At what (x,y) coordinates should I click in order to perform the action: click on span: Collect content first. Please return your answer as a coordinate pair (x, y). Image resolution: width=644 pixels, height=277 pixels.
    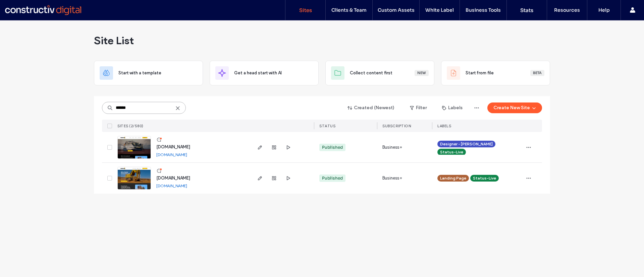
    Looking at the image, I should click on (371, 73).